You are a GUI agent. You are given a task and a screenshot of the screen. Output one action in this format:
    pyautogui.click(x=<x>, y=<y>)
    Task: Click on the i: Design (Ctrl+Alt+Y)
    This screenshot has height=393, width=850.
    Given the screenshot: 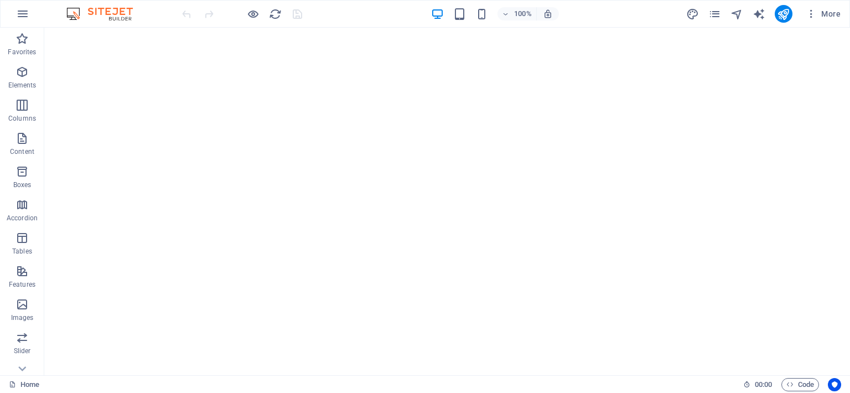 What is the action you would take?
    pyautogui.click(x=692, y=14)
    